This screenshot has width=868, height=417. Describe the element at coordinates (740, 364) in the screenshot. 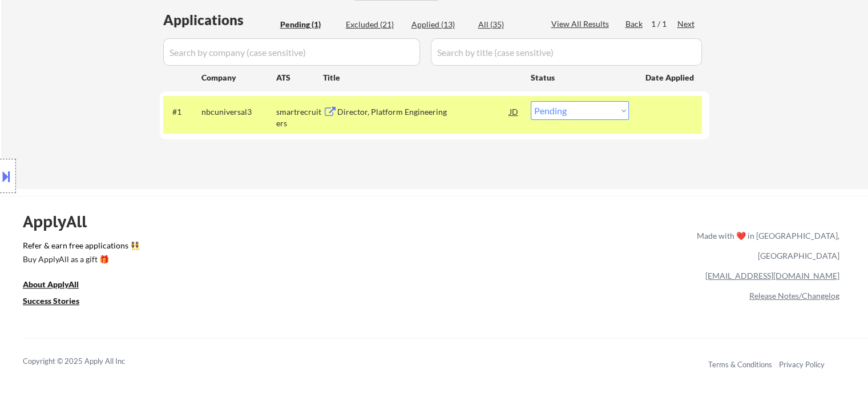

I see `a: Terms & Conditions` at that location.